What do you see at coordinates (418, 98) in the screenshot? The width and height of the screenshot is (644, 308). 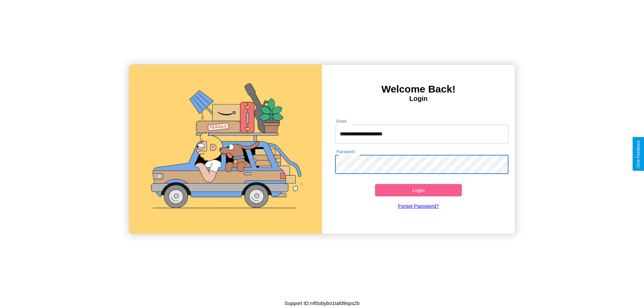 I see `h4: Login` at bounding box center [418, 98].